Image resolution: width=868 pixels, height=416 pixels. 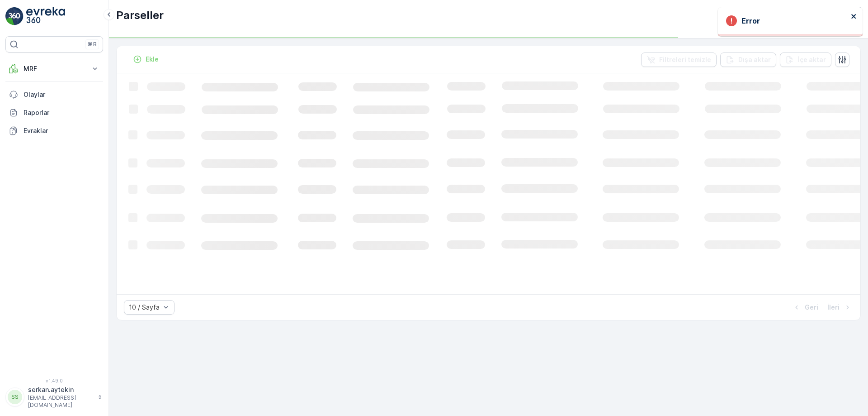 I want to click on button: Dışa aktar, so click(x=748, y=60).